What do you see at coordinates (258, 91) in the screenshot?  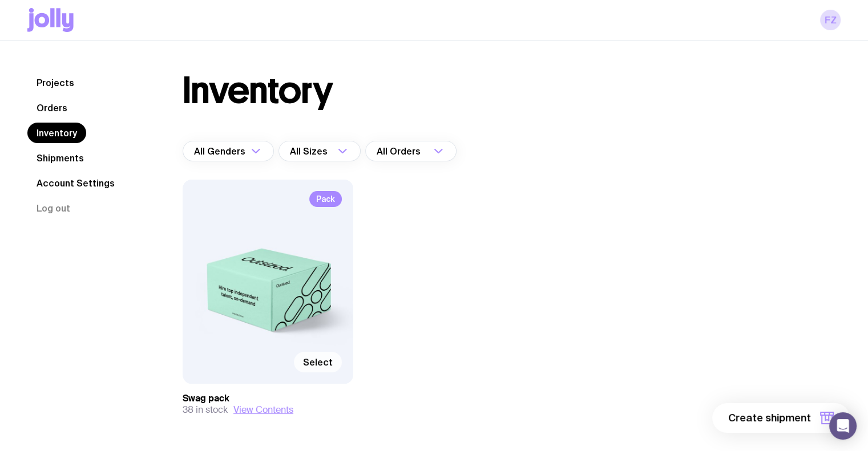 I see `h1: Inventory` at bounding box center [258, 91].